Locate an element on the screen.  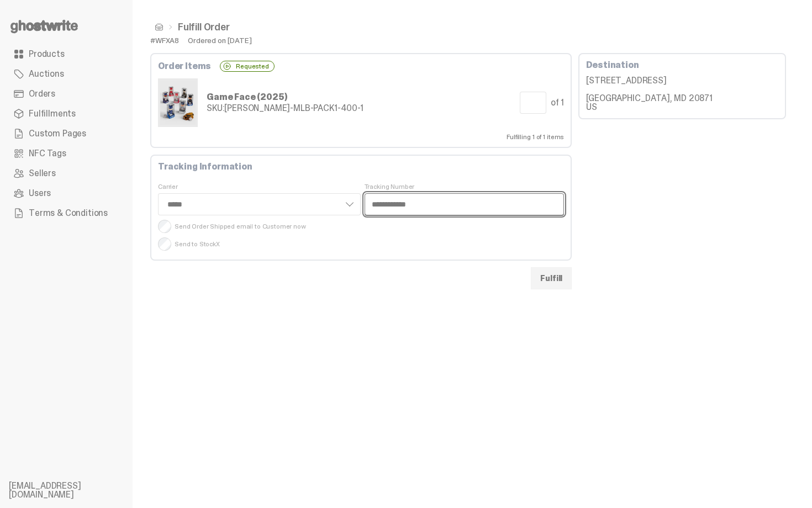
span: SKU: is located at coordinates (216, 107).